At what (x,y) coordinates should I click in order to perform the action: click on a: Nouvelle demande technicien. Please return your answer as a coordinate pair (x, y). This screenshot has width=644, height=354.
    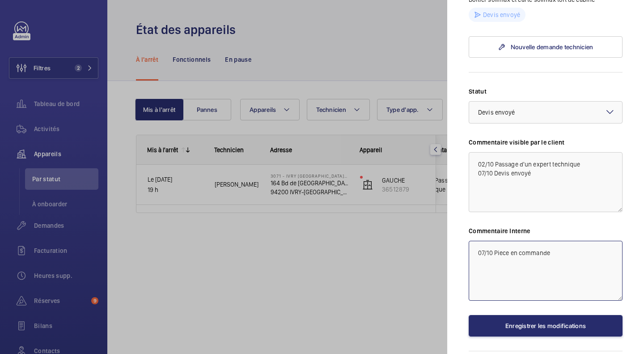
    Looking at the image, I should click on (546, 47).